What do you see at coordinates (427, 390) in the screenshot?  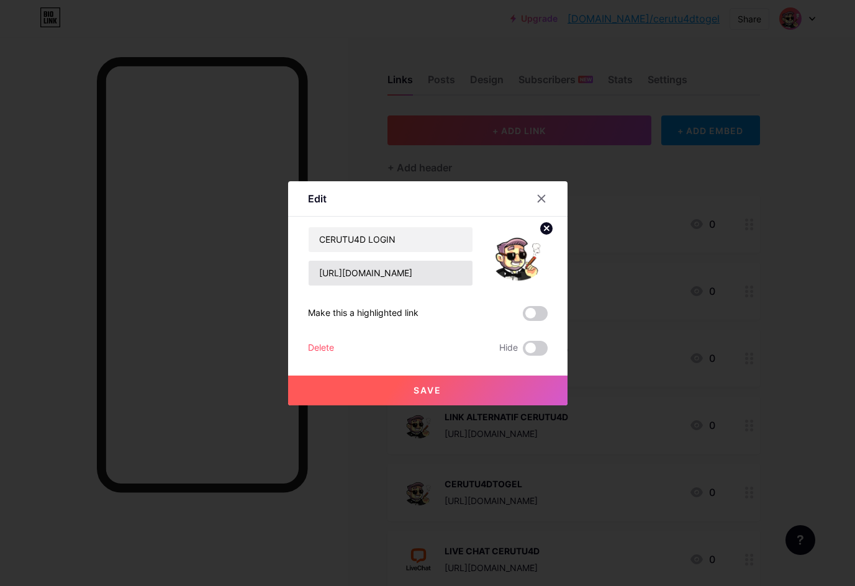 I see `span: Save` at bounding box center [427, 390].